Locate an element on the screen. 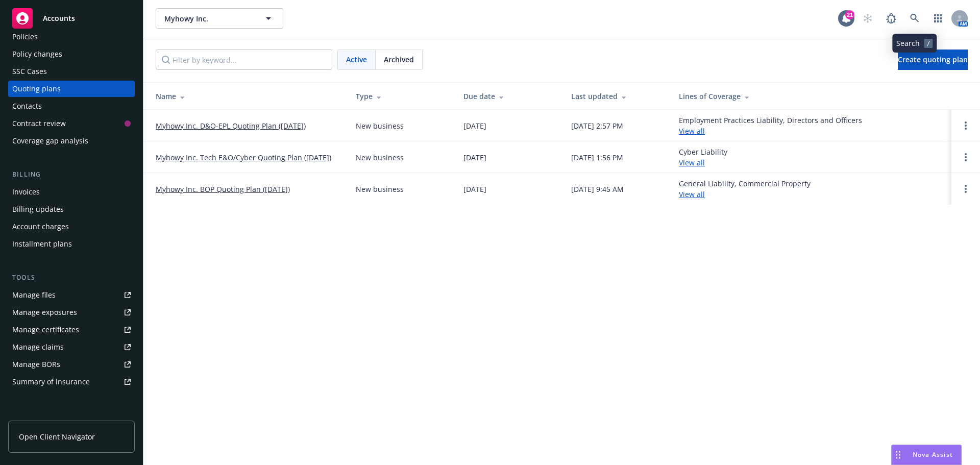  span: Manage exposures is located at coordinates (71, 313).